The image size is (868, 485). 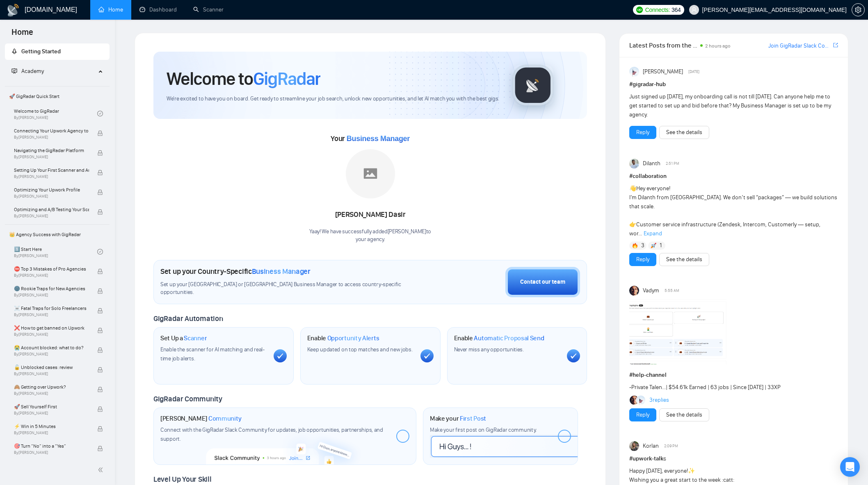 I want to click on h1: # upwork-talks, so click(x=734, y=459).